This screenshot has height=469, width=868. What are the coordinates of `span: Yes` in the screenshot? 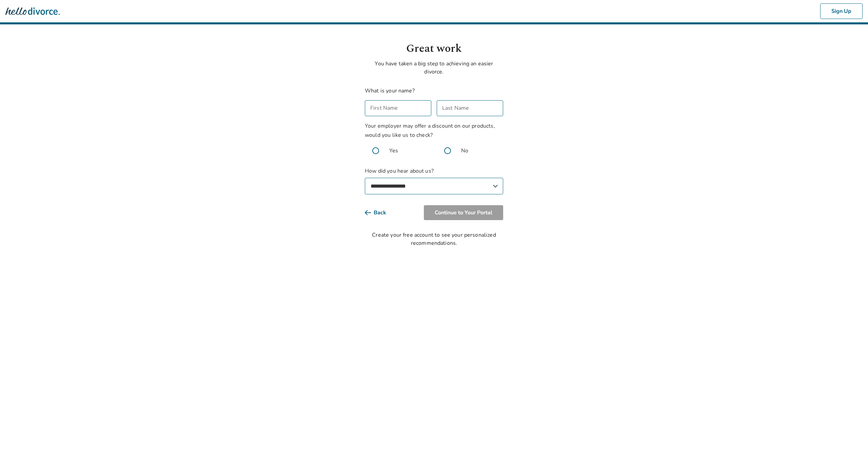 It's located at (393, 151).